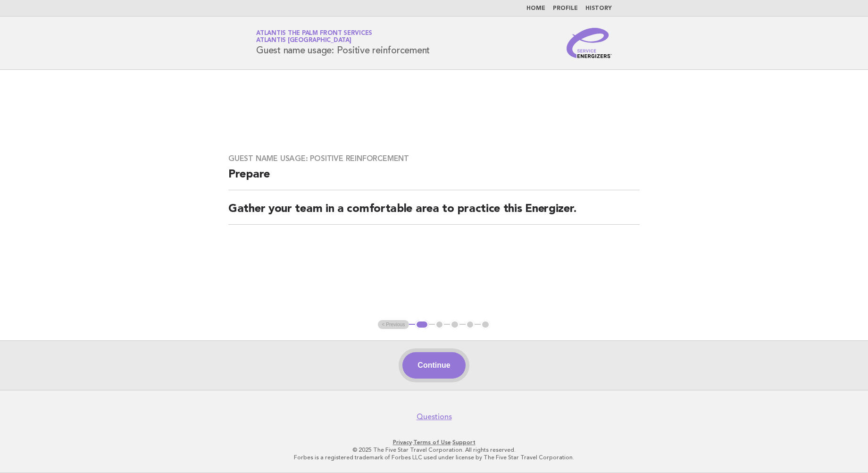 The image size is (868, 473). Describe the element at coordinates (589, 43) in the screenshot. I see `img: Service Energizers` at that location.